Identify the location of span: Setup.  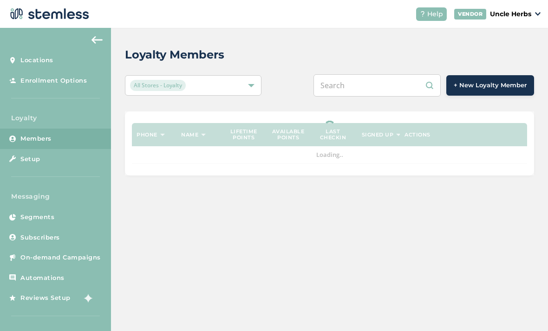
(30, 159).